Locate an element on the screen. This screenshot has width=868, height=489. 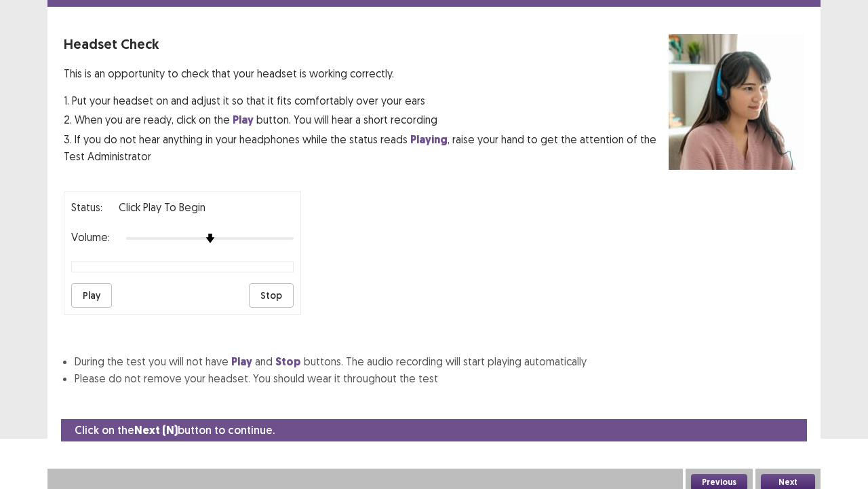
p: Status: is located at coordinates (87, 207).